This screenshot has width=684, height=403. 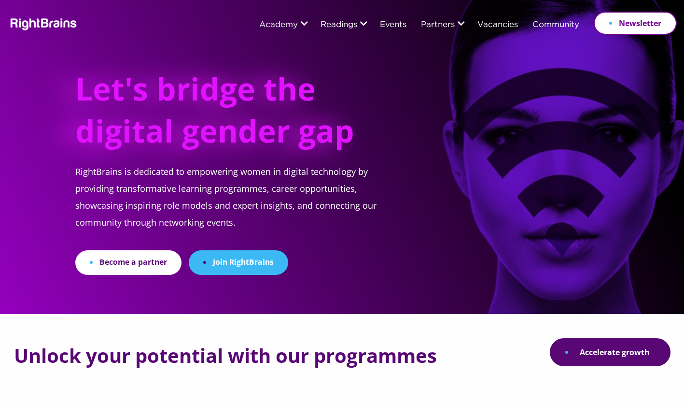 What do you see at coordinates (556, 25) in the screenshot?
I see `a: Community` at bounding box center [556, 25].